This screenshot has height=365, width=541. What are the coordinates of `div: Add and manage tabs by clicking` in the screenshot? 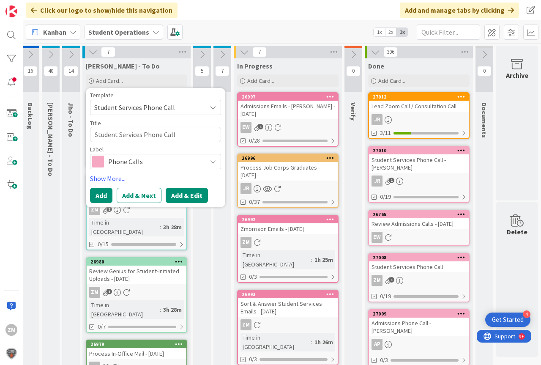 It's located at (460, 10).